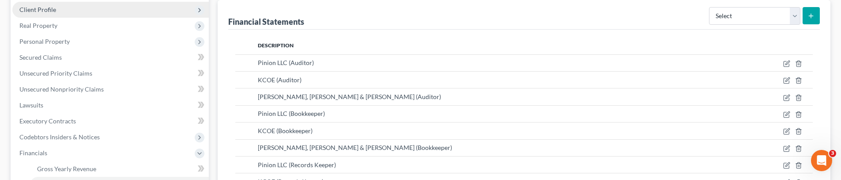 This screenshot has width=841, height=180. I want to click on a: Gross Yearly Revenue, so click(119, 169).